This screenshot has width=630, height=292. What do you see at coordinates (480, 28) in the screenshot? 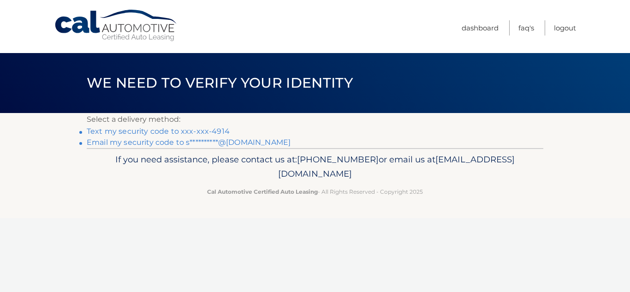
I see `a: Dashboard` at bounding box center [480, 28].